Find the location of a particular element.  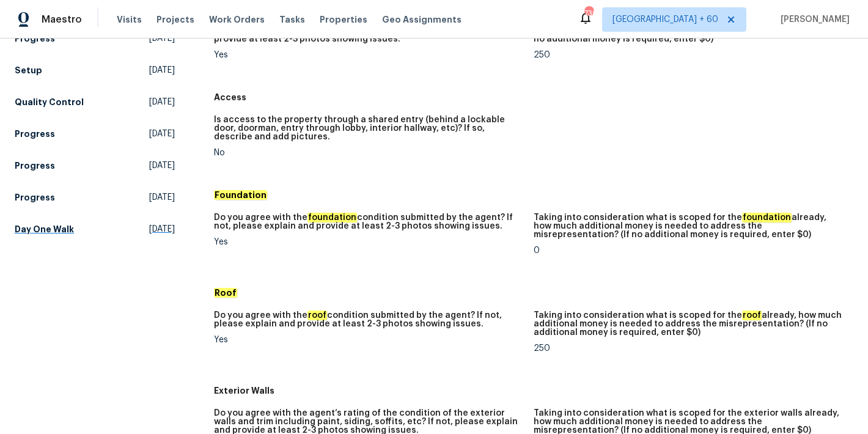

div: 739 is located at coordinates (588, 14).